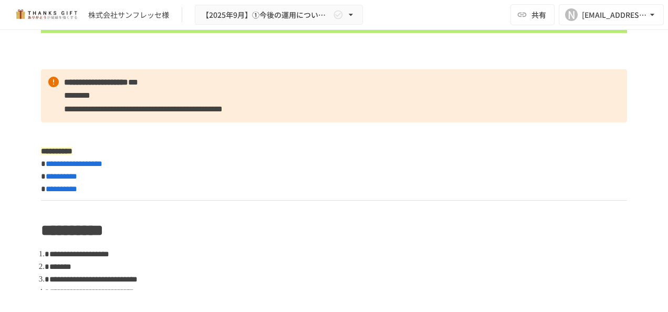 The height and width of the screenshot is (312, 668). I want to click on span: 共有, so click(539, 15).